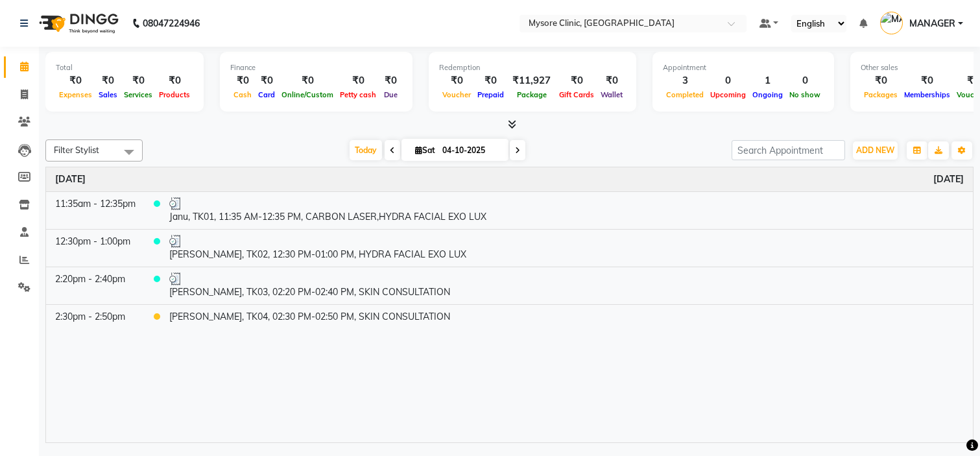 This screenshot has width=980, height=456. I want to click on b: 08047224946, so click(171, 24).